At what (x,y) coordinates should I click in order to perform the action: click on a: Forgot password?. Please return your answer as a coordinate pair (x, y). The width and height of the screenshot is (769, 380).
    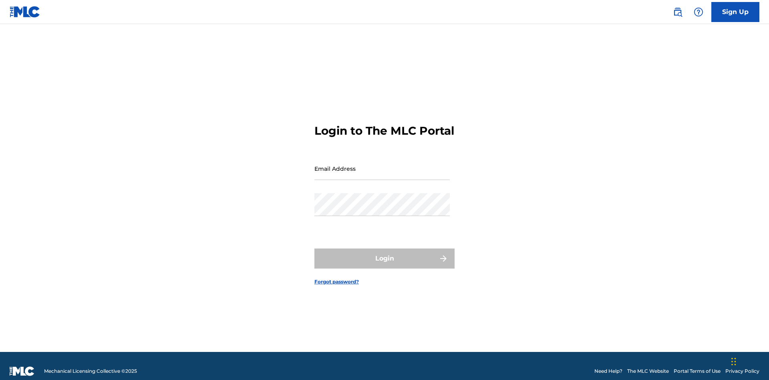
    Looking at the image, I should click on (336, 281).